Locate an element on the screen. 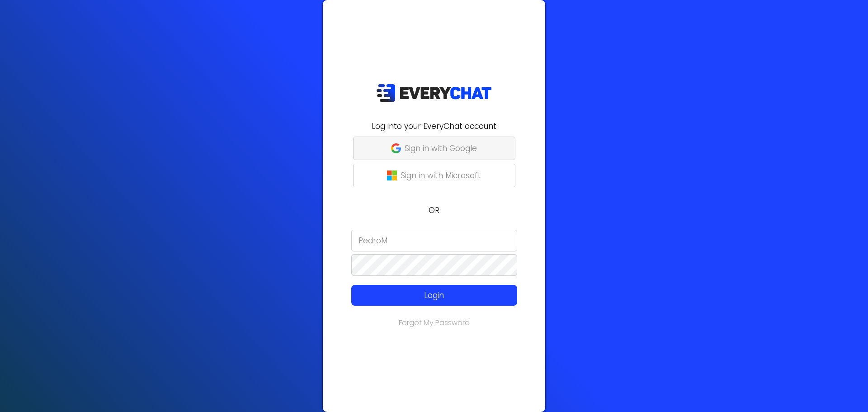 This screenshot has height=412, width=868. p: OR is located at coordinates (434, 210).